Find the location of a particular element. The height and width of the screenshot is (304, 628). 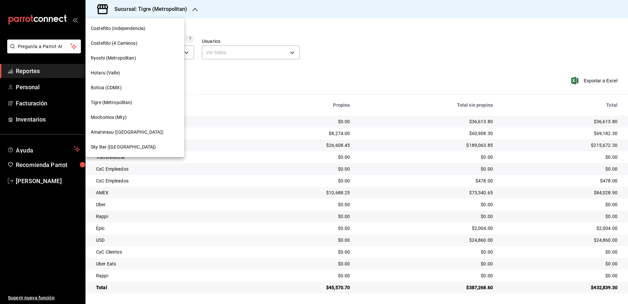

div: Ryoshi (Metropolitan) is located at coordinates (135, 58).